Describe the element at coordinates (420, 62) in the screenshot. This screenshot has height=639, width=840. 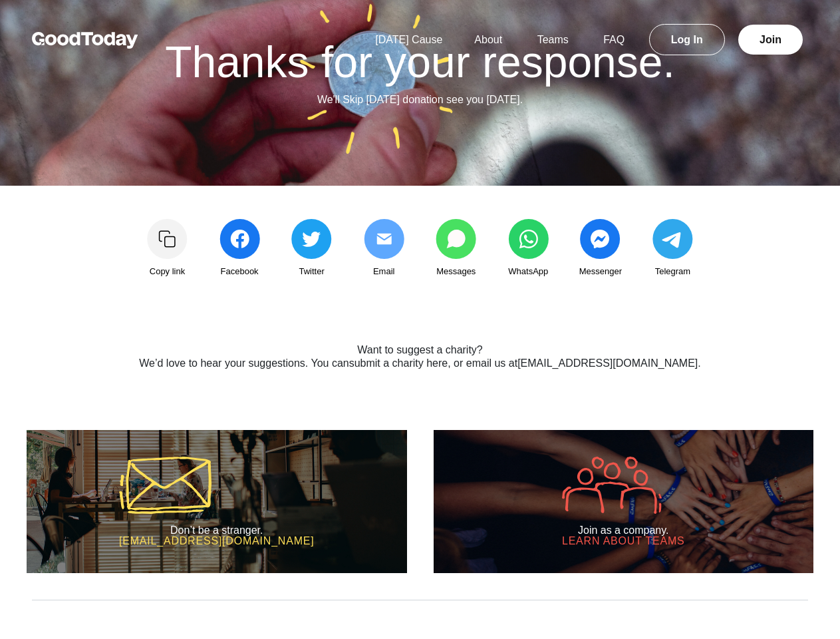
I see `h1: Thanks for your response.` at that location.